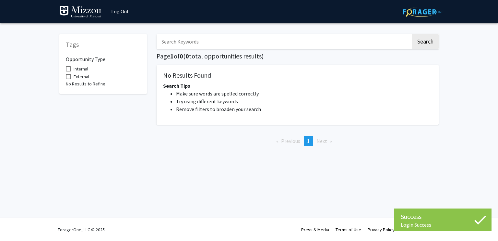 Image resolution: width=498 pixels, height=241 pixels. I want to click on span: Next, so click(322, 141).